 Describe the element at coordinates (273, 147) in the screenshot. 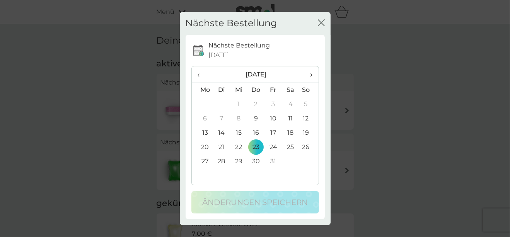

I see `td: 24` at that location.